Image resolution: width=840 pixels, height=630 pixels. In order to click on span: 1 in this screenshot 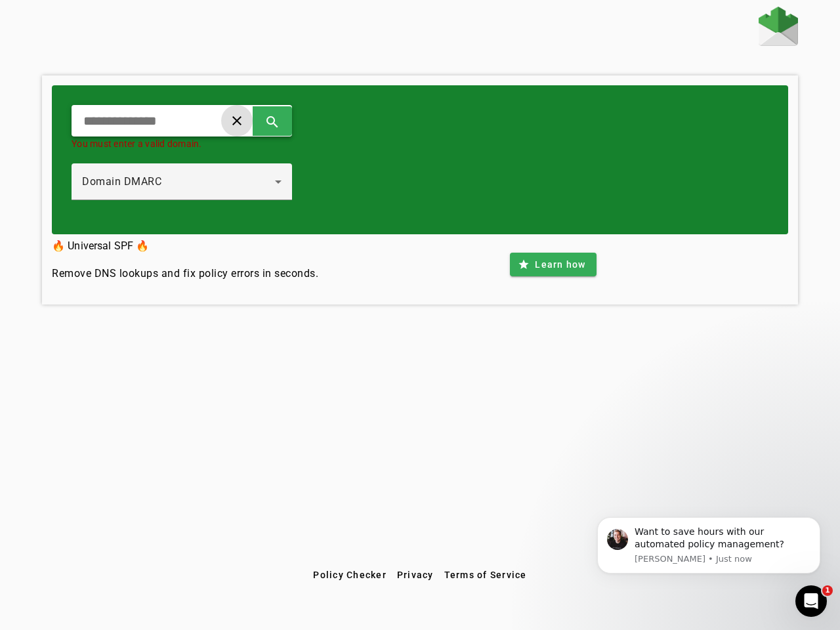, I will do `click(828, 591)`.